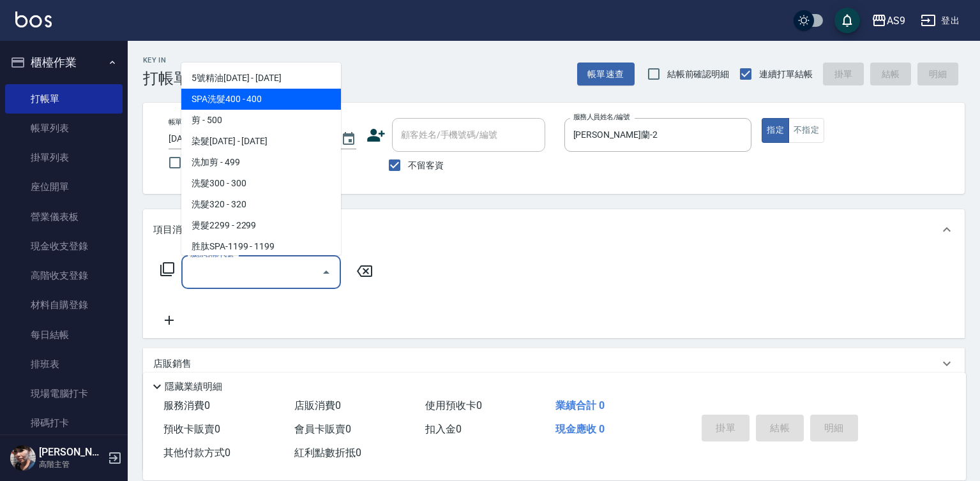 Image resolution: width=980 pixels, height=481 pixels. I want to click on a: 座位開單, so click(64, 187).